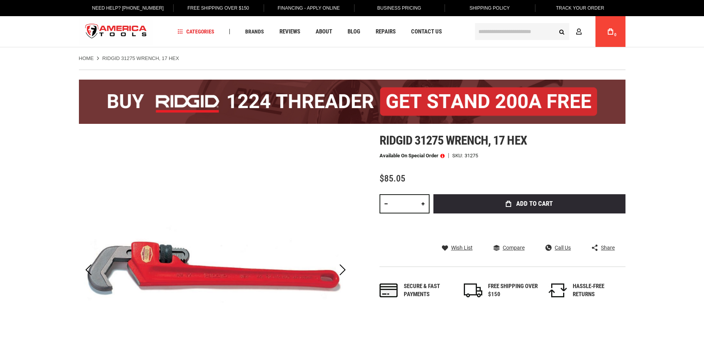  I want to click on a: Reviews, so click(290, 32).